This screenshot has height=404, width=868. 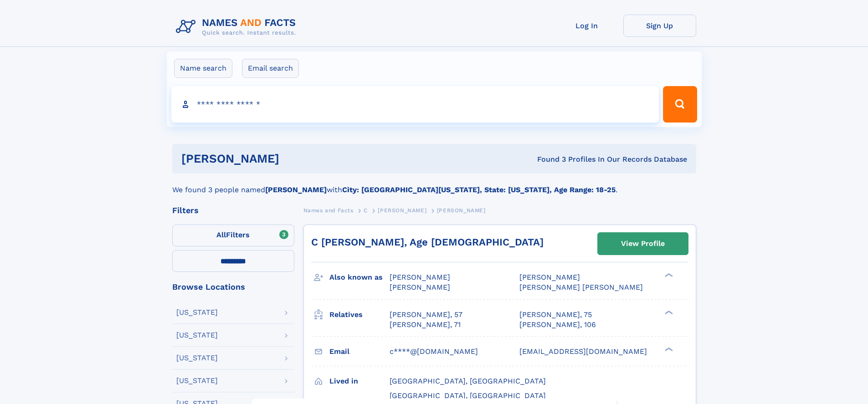 I want to click on span: C, so click(x=366, y=211).